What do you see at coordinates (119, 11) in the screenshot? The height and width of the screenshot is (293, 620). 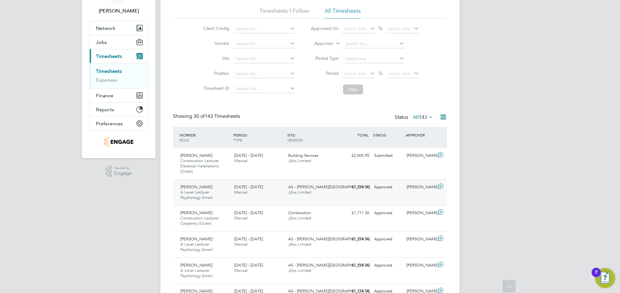 I see `span: Sophie Perry` at bounding box center [119, 11].